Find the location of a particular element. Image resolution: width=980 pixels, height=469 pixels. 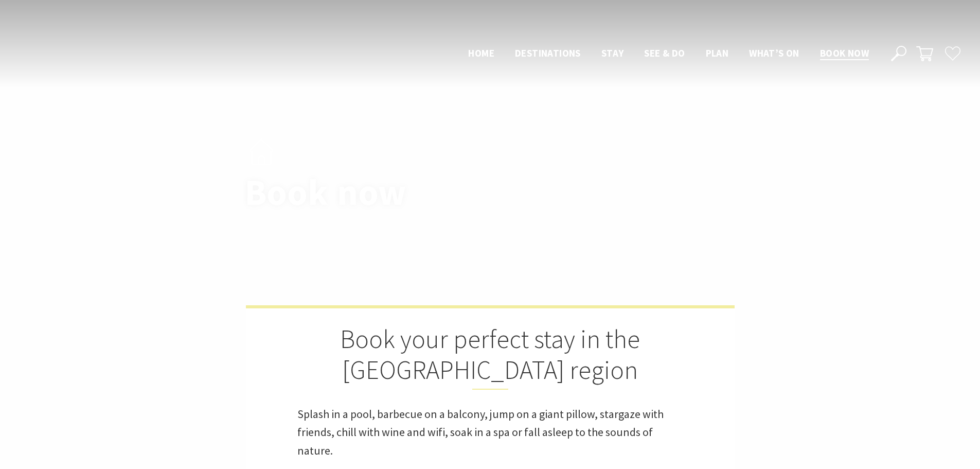

nav: Main Menu is located at coordinates (669, 53).